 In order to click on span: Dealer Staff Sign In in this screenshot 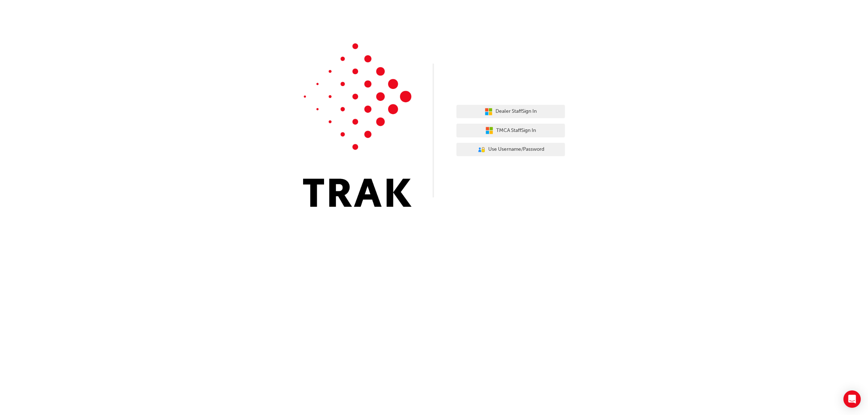, I will do `click(516, 112)`.